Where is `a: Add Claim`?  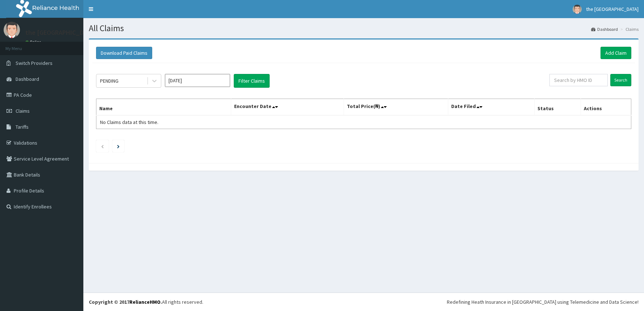
a: Add Claim is located at coordinates (616, 53).